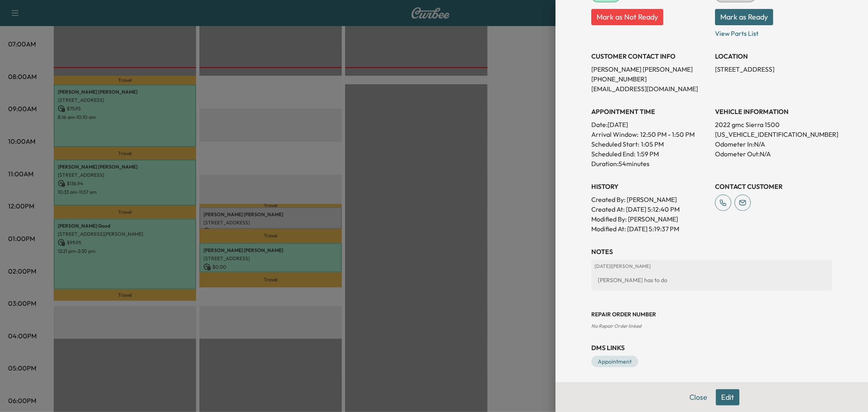 The height and width of the screenshot is (412, 868). What do you see at coordinates (774, 124) in the screenshot?
I see `p: 2022 gmc Sierra 1500` at bounding box center [774, 124].